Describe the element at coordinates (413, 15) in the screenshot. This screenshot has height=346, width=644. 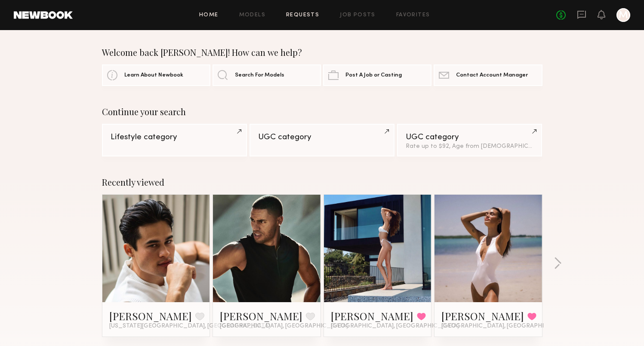
I see `a: Favorites` at that location.